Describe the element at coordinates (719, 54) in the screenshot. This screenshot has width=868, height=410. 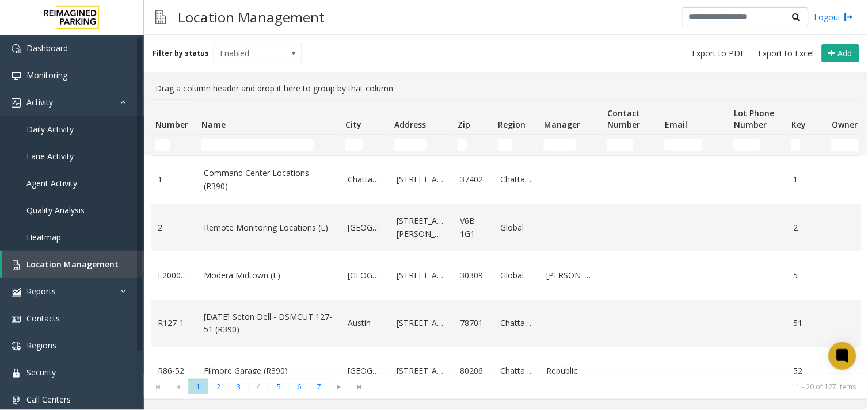
I see `span: Export to PDF` at that location.